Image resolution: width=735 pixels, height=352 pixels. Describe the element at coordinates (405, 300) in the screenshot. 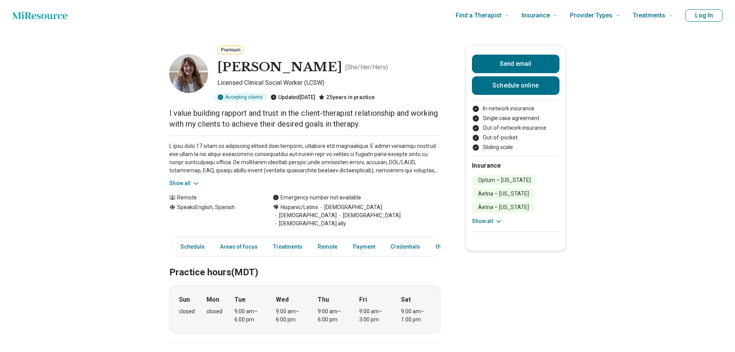

I see `strong: Sat` at that location.